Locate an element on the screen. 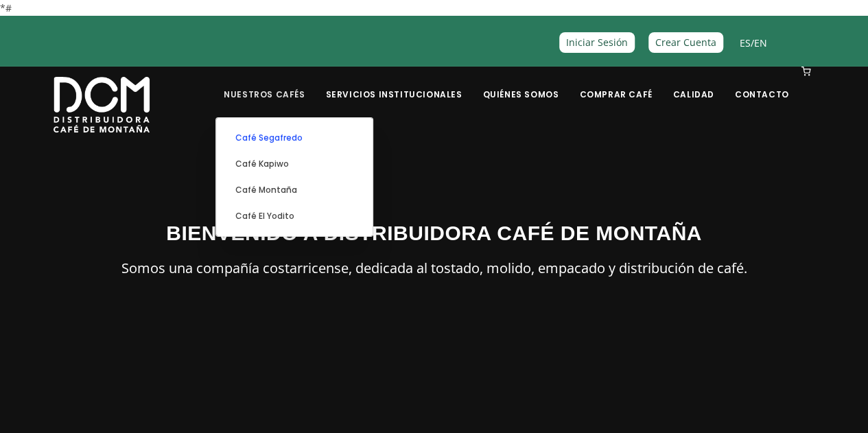 Image resolution: width=868 pixels, height=433 pixels. a: Quiénes Somos is located at coordinates (520, 84).